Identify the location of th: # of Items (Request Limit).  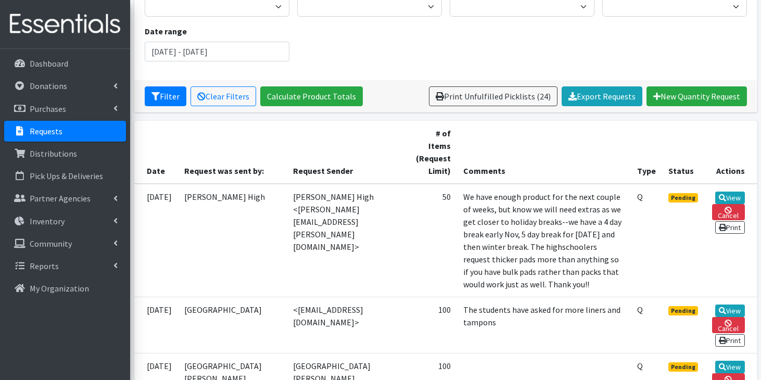
(431, 152).